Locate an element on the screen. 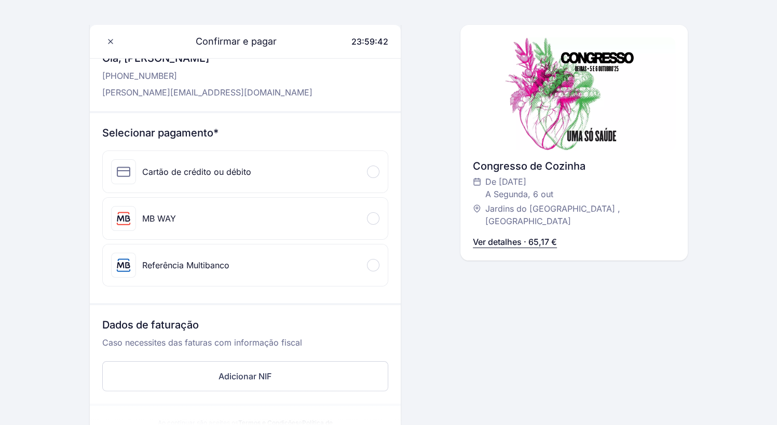 The image size is (777, 425). p: Ver detalhes · 65,17 € is located at coordinates (515, 242).